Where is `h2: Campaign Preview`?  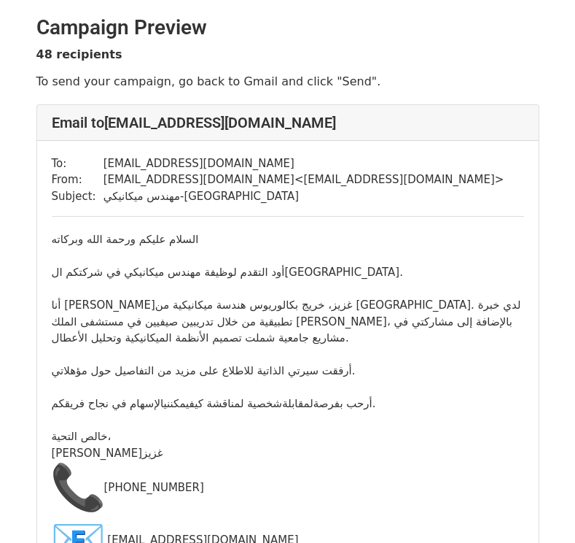
h2: Campaign Preview is located at coordinates (288, 28).